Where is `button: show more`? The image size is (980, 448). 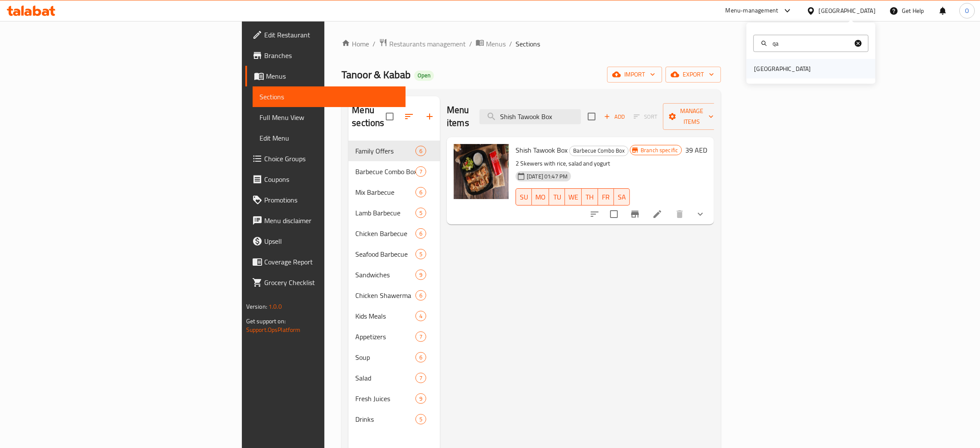 button: show more is located at coordinates (700, 214).